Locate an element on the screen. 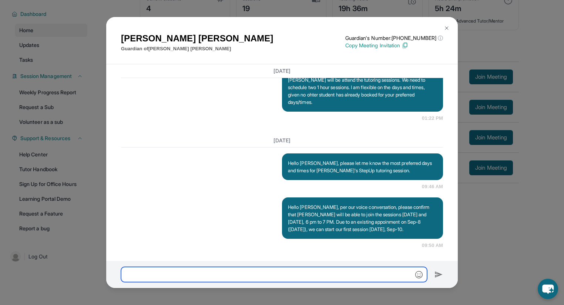  span: 09:46 AM is located at coordinates (432, 187).